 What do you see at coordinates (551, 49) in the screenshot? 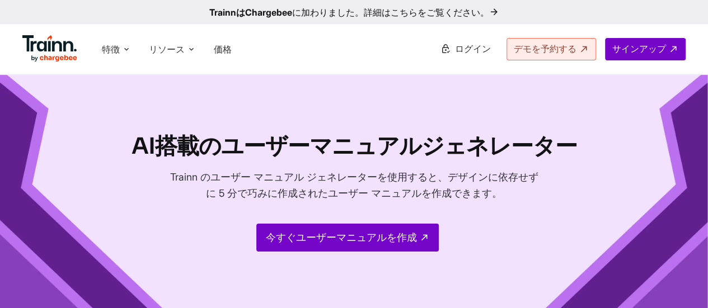
I see `a: デモを予約する` at bounding box center [551, 49].